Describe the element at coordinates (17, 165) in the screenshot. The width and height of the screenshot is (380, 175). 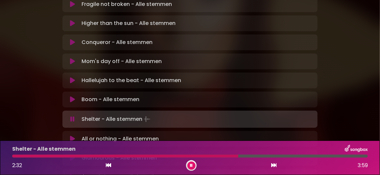
I see `span: 2:32` at that location.